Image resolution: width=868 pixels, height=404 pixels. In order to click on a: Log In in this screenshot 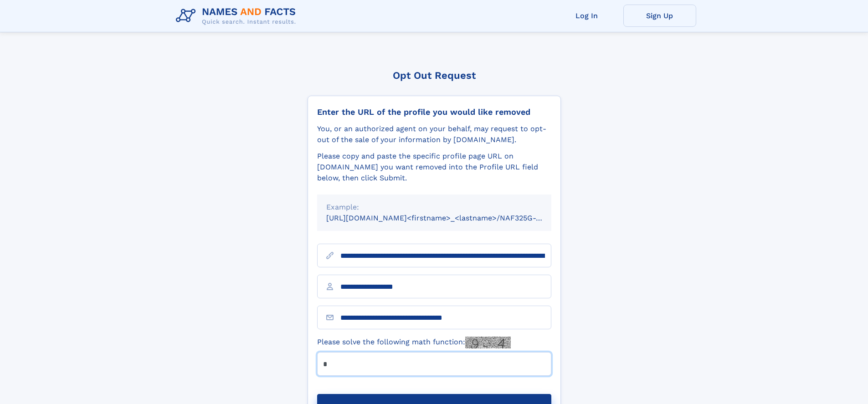, I will do `click(587, 16)`.